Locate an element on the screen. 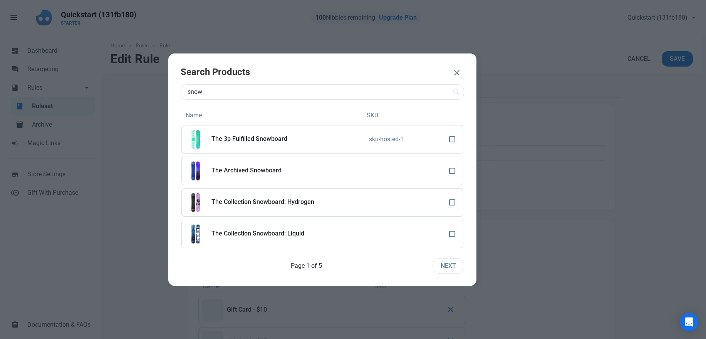  p: The Collection Snowboard: Hydrogen is located at coordinates (287, 202).